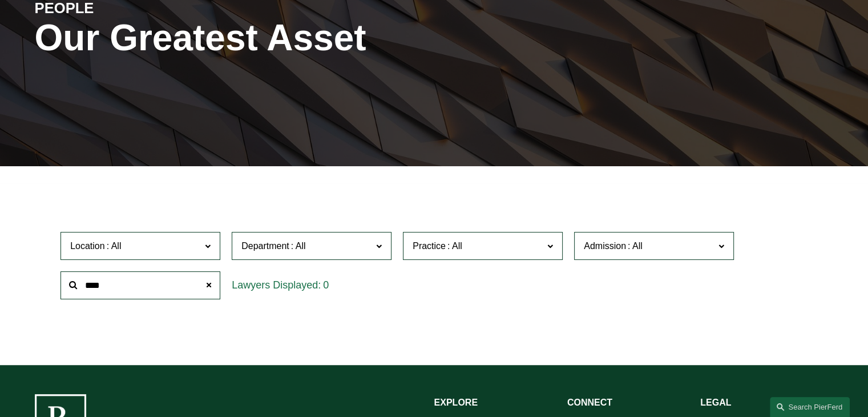  What do you see at coordinates (87, 245) in the screenshot?
I see `span: Location` at bounding box center [87, 245].